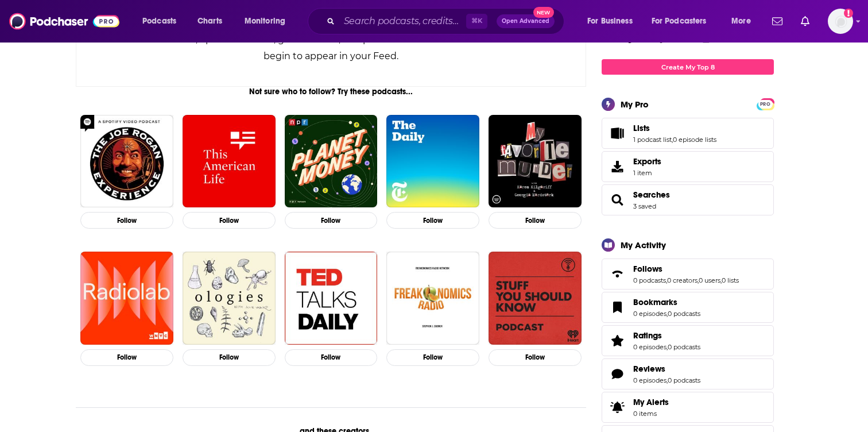  I want to click on a: PRO, so click(765, 103).